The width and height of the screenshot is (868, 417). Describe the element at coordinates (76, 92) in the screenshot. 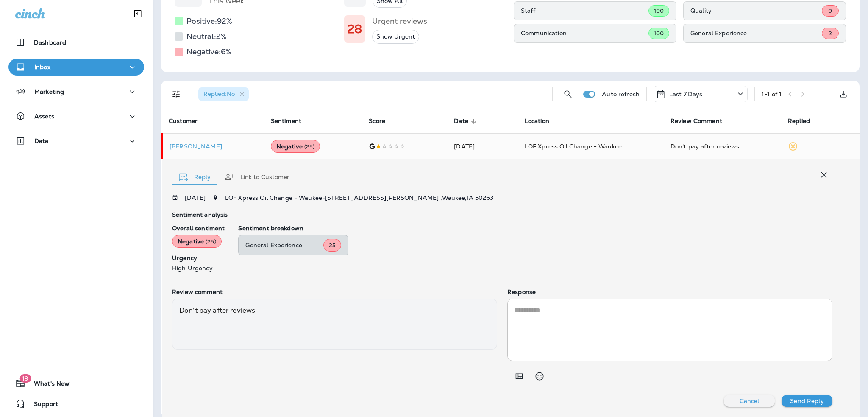

I see `button: Marketing` at that location.